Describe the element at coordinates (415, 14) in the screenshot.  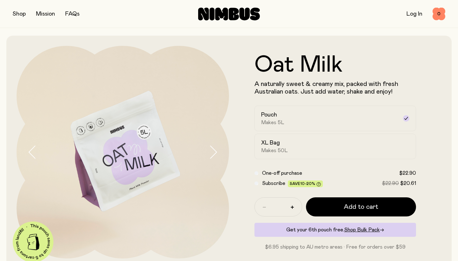
I see `a: Log In` at that location.